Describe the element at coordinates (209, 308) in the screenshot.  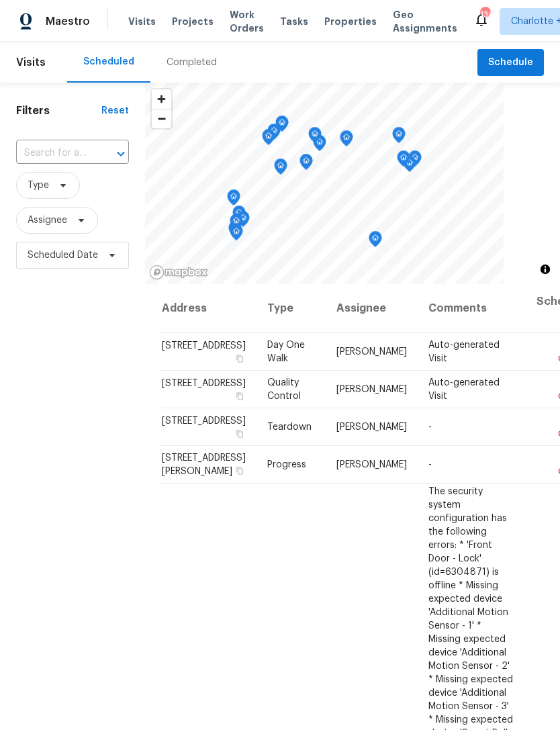
I see `th: Address` at that location.